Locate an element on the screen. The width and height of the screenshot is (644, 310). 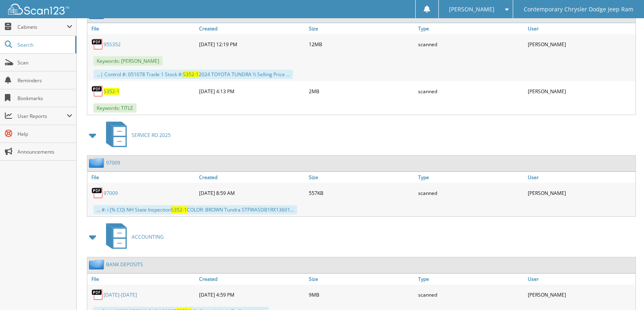
div: 2MB is located at coordinates (362, 92).